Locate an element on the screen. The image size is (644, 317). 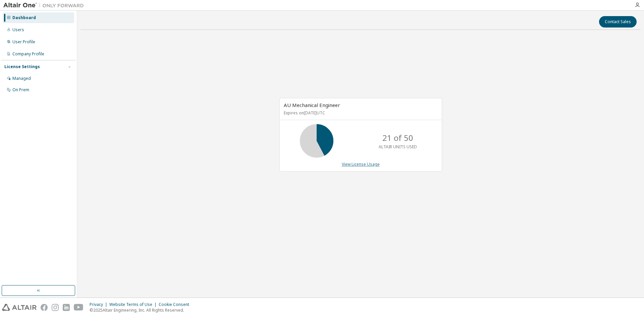
div: Website Terms of Use is located at coordinates (134, 304).